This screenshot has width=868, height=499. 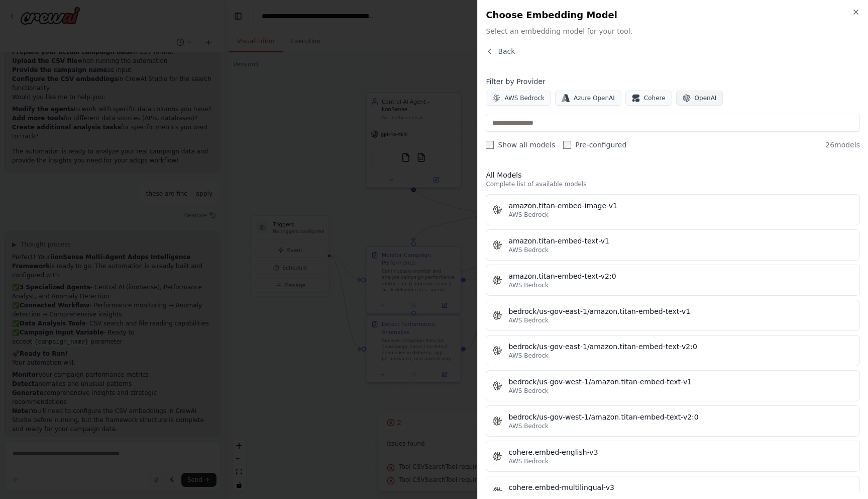 What do you see at coordinates (681, 276) in the screenshot?
I see `div: amazon.titan-embed-text-v2:0` at bounding box center [681, 276].